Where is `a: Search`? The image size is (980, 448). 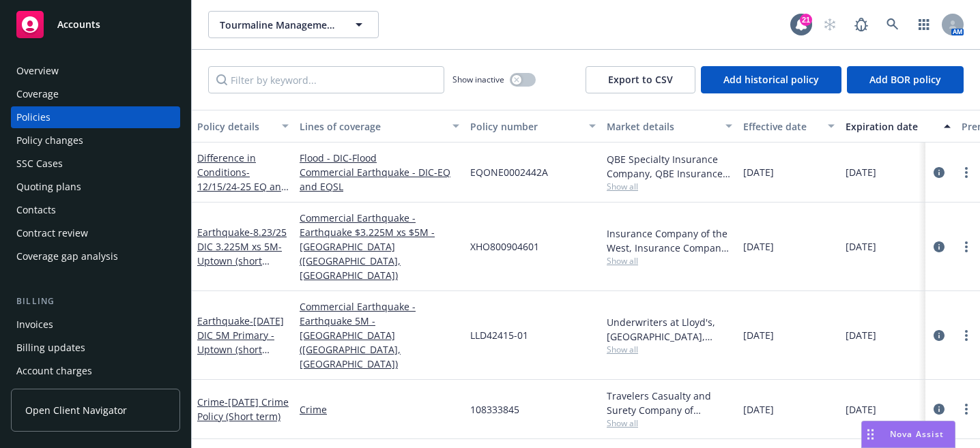 a: Search is located at coordinates (893, 24).